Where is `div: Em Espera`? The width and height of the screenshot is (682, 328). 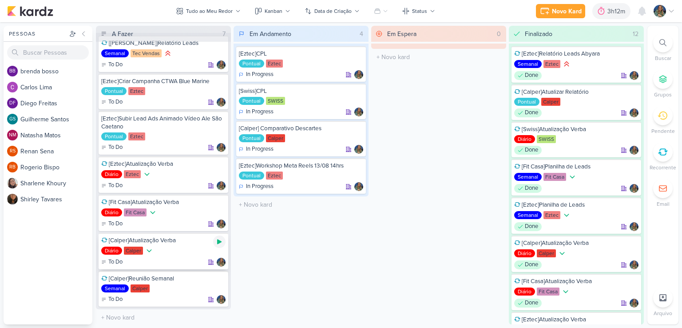 div: Em Espera is located at coordinates (402, 34).